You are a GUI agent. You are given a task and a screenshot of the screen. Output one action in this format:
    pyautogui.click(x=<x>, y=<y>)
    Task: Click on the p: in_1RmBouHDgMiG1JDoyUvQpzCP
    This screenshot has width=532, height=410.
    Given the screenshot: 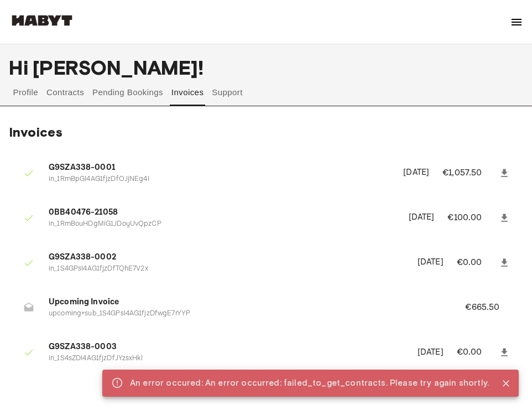 What is the action you would take?
    pyautogui.click(x=222, y=224)
    